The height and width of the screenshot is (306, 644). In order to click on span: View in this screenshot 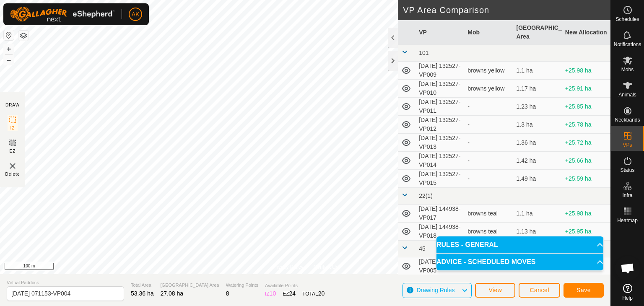, I will do `click(495, 290)`.